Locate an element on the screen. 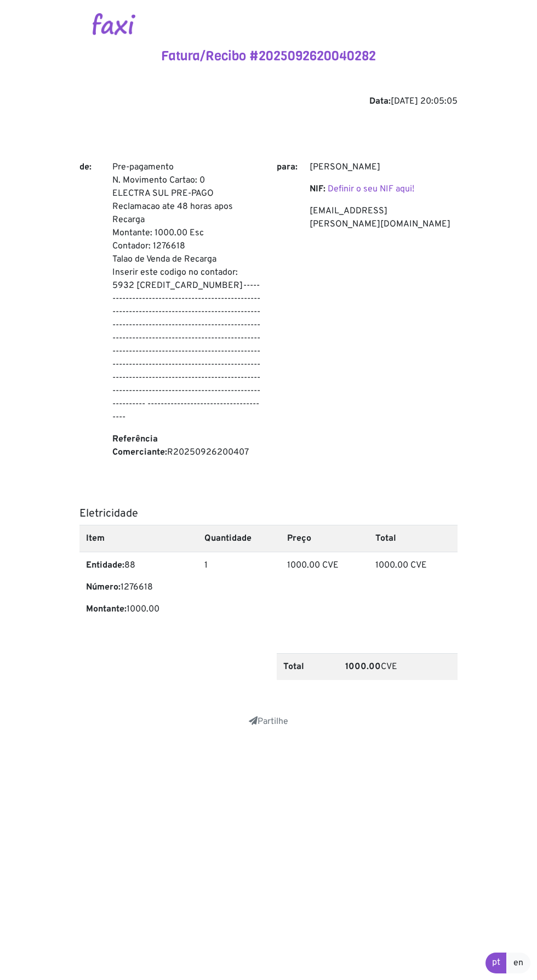 The height and width of the screenshot is (980, 537). b: Número: is located at coordinates (103, 587).